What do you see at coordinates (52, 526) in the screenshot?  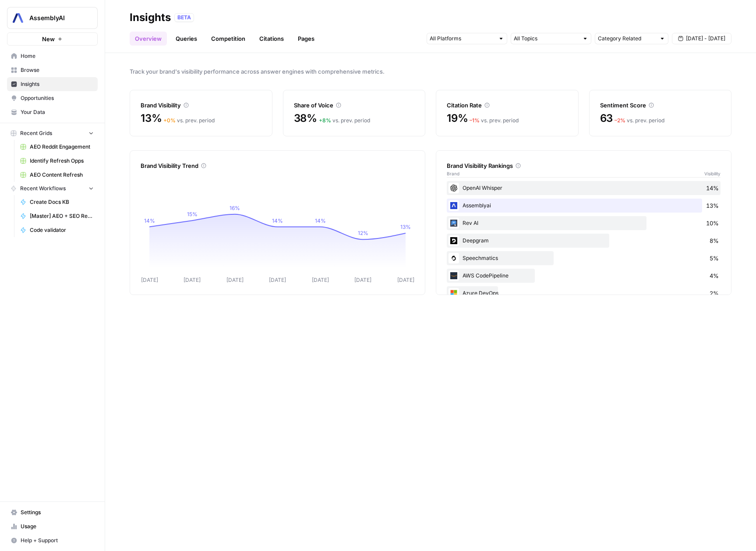 I see `a: Usage` at bounding box center [52, 526].